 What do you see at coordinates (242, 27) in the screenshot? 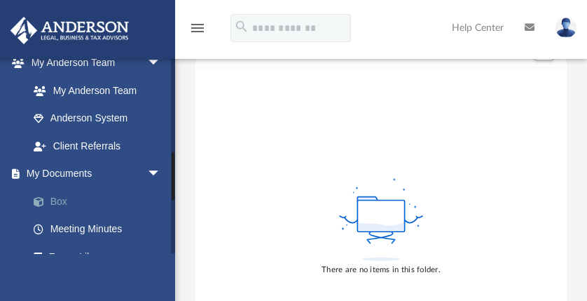
I see `i: search` at bounding box center [242, 27].